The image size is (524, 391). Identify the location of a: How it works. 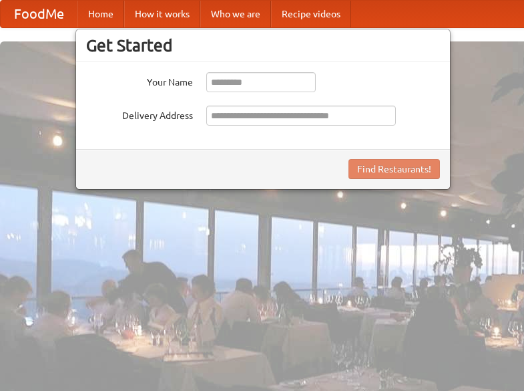
(162, 14).